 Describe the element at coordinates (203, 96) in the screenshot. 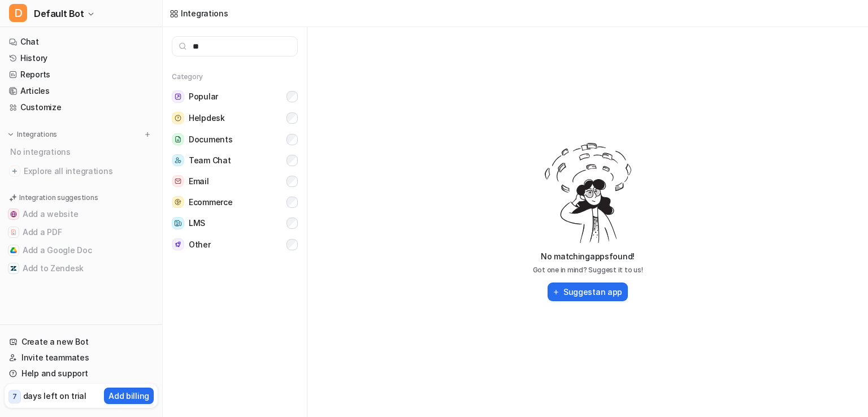

I see `span: Popular` at that location.